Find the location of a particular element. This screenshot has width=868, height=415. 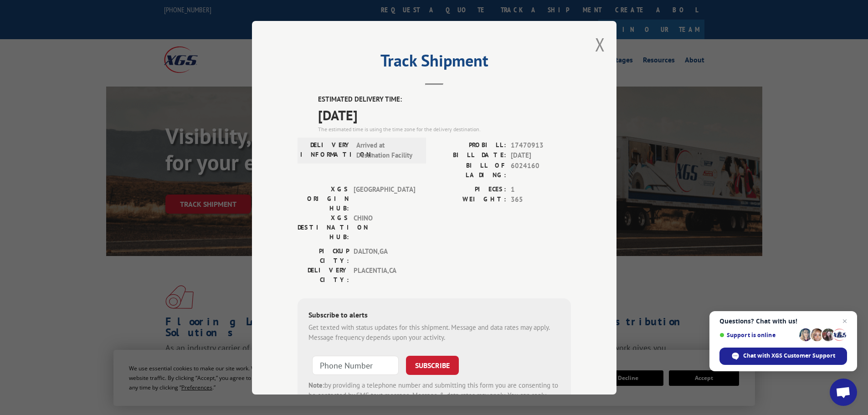

div: Chat with XGS Customer Support is located at coordinates (783, 356).